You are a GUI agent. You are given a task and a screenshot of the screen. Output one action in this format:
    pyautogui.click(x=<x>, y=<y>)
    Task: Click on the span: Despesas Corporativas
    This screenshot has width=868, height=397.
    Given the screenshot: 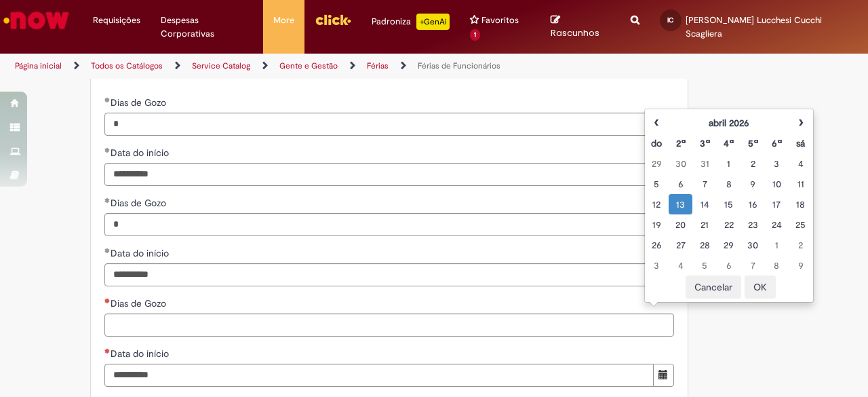 What is the action you would take?
    pyautogui.click(x=207, y=27)
    